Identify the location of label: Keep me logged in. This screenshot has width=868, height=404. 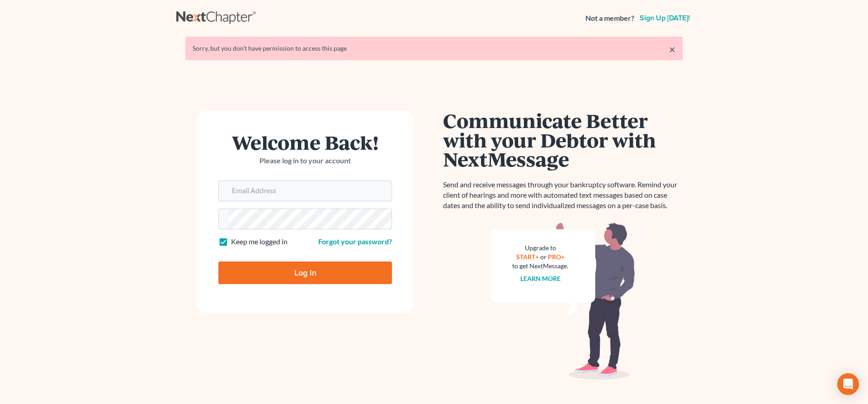
(259, 242).